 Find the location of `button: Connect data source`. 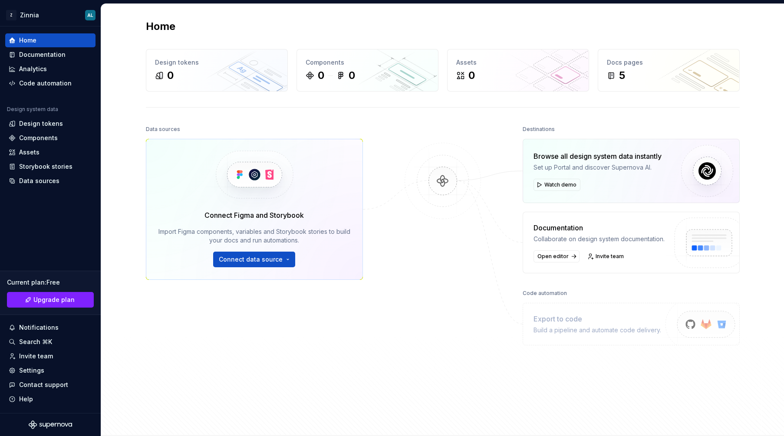

button: Connect data source is located at coordinates (254, 259).